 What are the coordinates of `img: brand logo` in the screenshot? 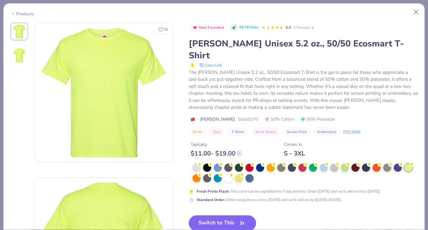 It's located at (193, 119).